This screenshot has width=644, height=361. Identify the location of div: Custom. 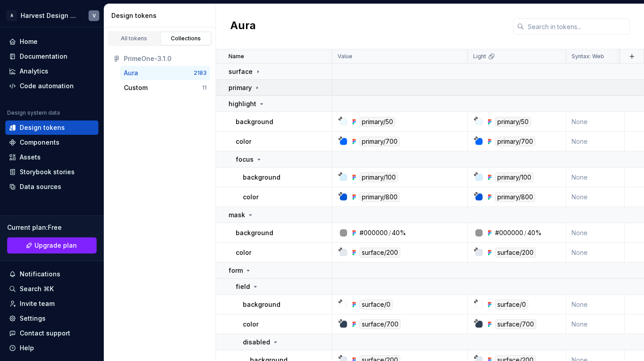
(135, 88).